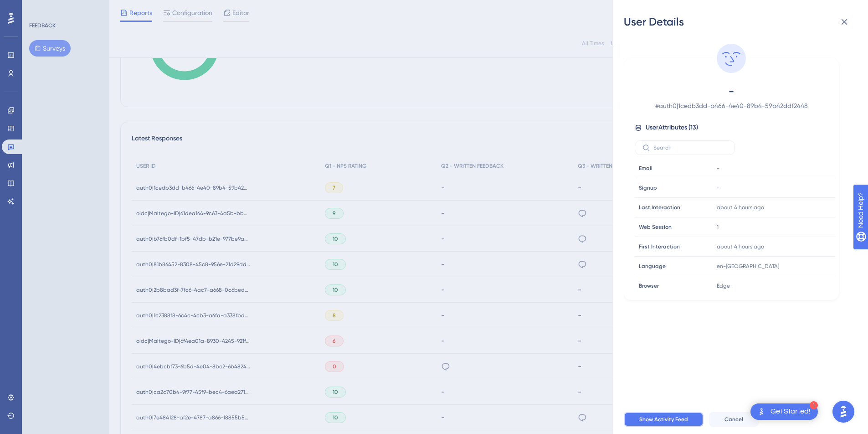 The height and width of the screenshot is (434, 868). Describe the element at coordinates (734, 420) in the screenshot. I see `button: Cancel` at that location.